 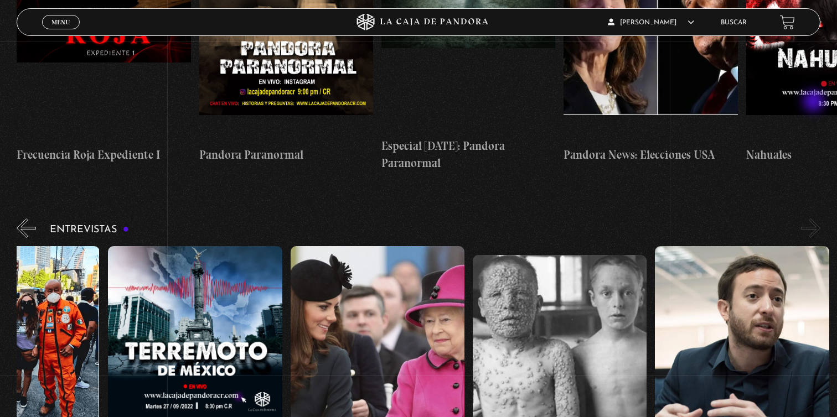 I want to click on span: Menu, so click(x=60, y=22).